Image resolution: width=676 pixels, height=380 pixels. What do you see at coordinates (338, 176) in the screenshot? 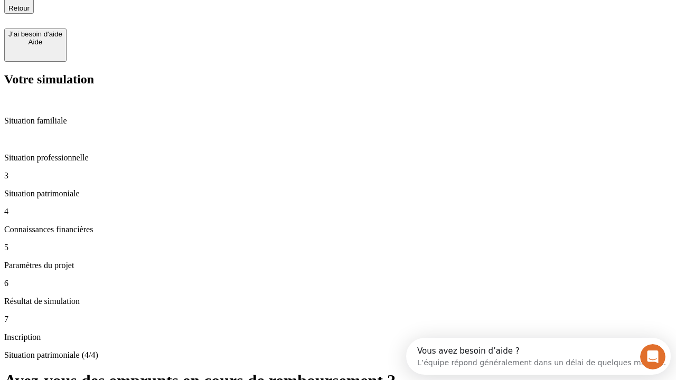
I see `p: 3` at bounding box center [338, 176].